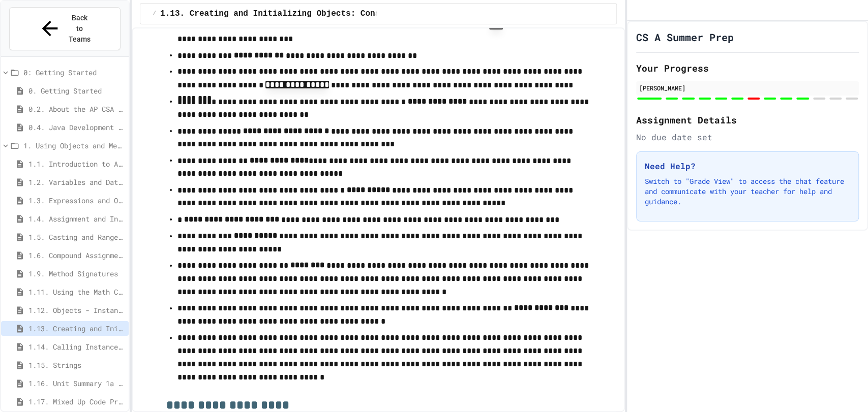  What do you see at coordinates (748, 137) in the screenshot?
I see `div: No due date set` at bounding box center [748, 137].